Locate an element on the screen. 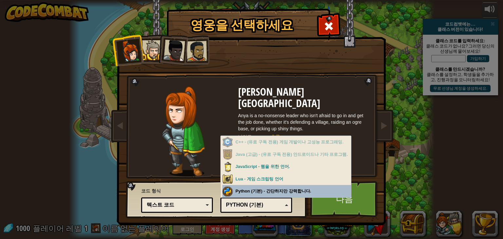  div: Python (기본) - 간단하지만 강력합니다. is located at coordinates (286, 191).